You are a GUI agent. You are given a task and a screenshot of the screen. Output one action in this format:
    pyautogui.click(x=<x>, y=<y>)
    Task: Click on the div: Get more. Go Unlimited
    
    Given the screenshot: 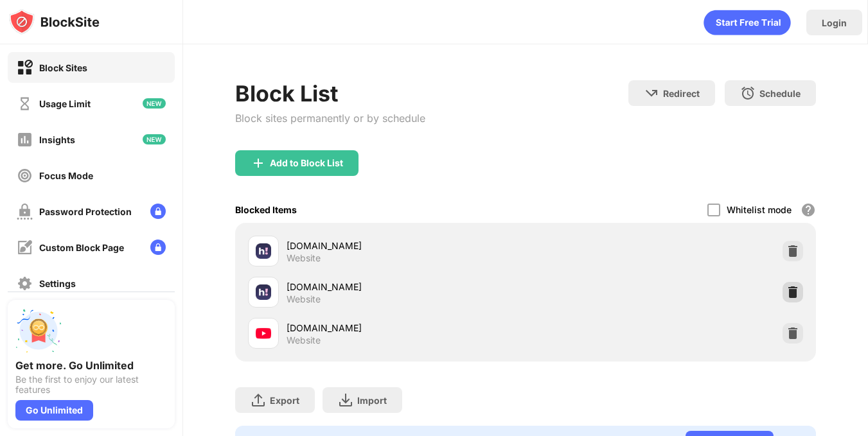 What is the action you would take?
    pyautogui.click(x=91, y=365)
    